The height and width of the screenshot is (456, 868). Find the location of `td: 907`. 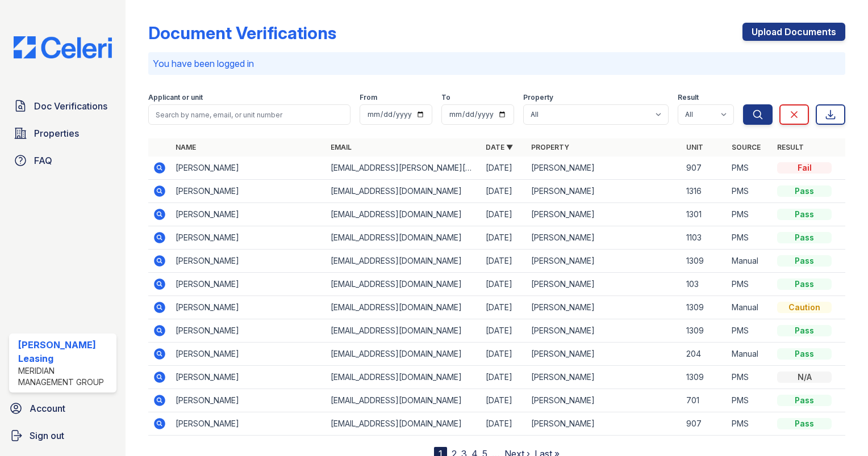

td: 907 is located at coordinates (704, 424).